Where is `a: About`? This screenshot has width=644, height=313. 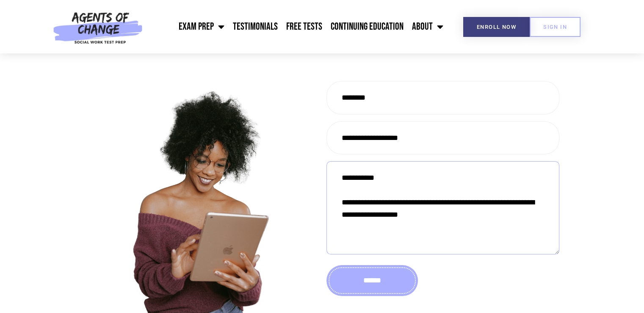 a: About is located at coordinates (428, 27).